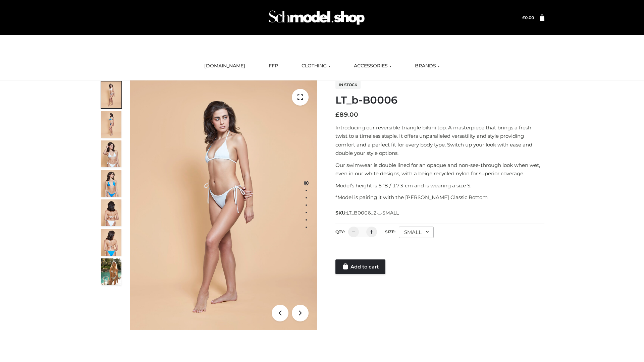  I want to click on img: ArielClassicBikiniTop_CloudNine_AzureSky_OW114ECO_1-scaled.jpg, so click(111, 95).